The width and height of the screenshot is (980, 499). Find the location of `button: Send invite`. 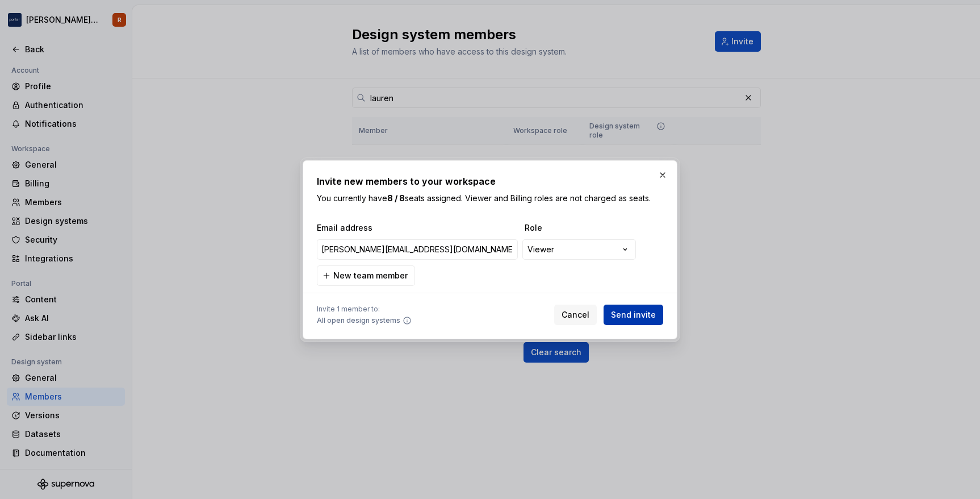

button: Send invite is located at coordinates (633, 315).